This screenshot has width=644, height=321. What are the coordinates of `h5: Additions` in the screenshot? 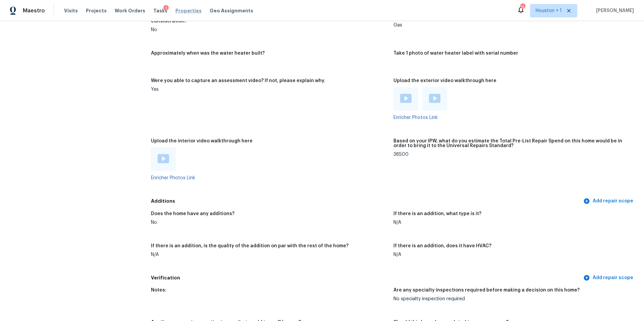 It's located at (366, 201).